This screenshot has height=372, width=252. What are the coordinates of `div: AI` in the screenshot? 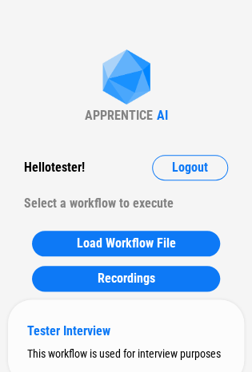 It's located at (162, 115).